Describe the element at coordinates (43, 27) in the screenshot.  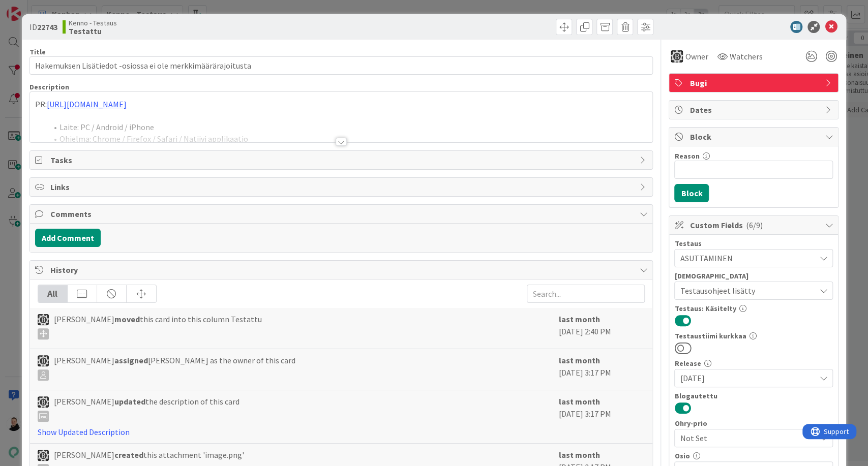
I see `span: ID` at that location.